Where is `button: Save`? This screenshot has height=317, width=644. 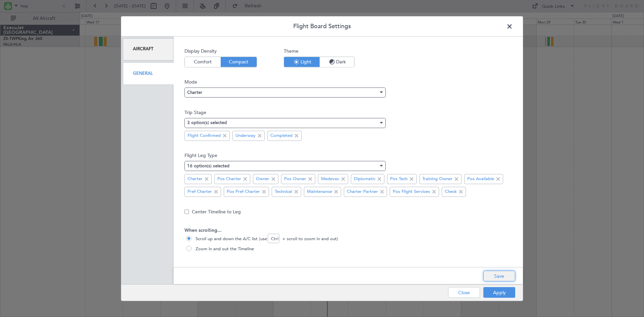 button: Save is located at coordinates (499, 276).